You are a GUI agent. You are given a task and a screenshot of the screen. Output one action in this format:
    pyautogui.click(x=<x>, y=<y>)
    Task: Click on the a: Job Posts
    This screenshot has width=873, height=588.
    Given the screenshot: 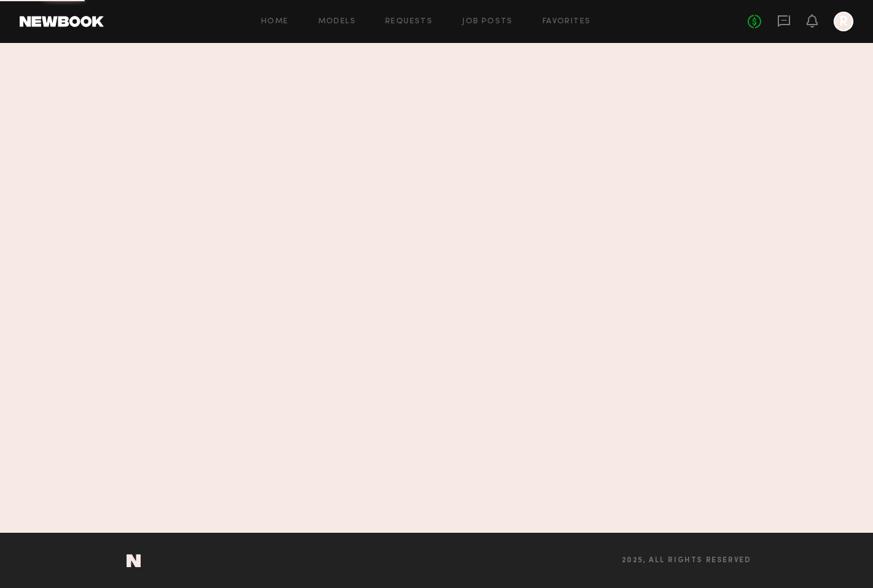 What is the action you would take?
    pyautogui.click(x=487, y=22)
    